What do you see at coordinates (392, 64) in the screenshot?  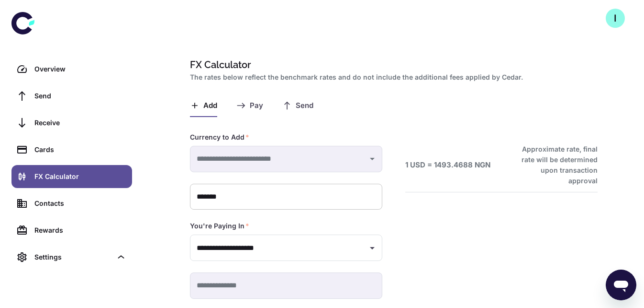 I see `h1: FX Calculator` at bounding box center [392, 64].